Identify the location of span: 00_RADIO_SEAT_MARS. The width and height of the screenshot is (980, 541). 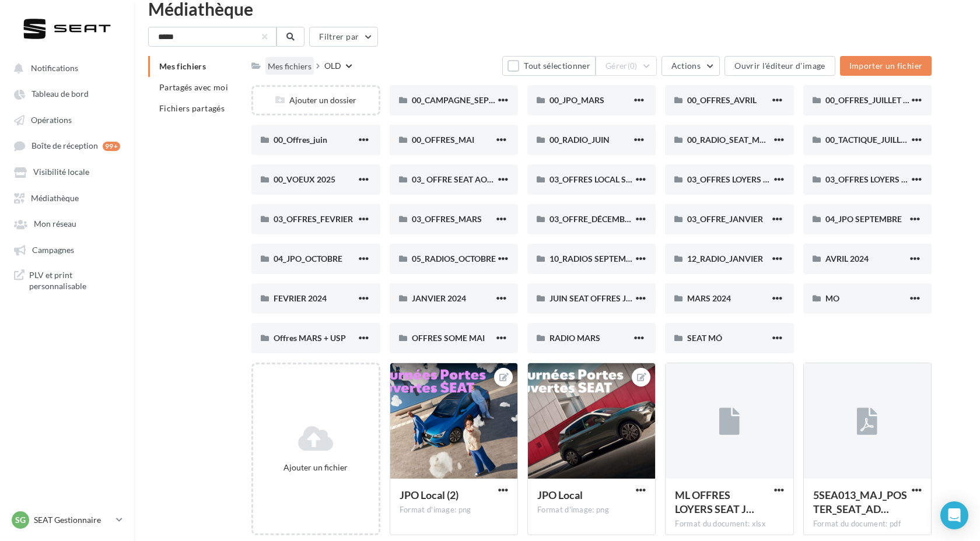
(732, 139).